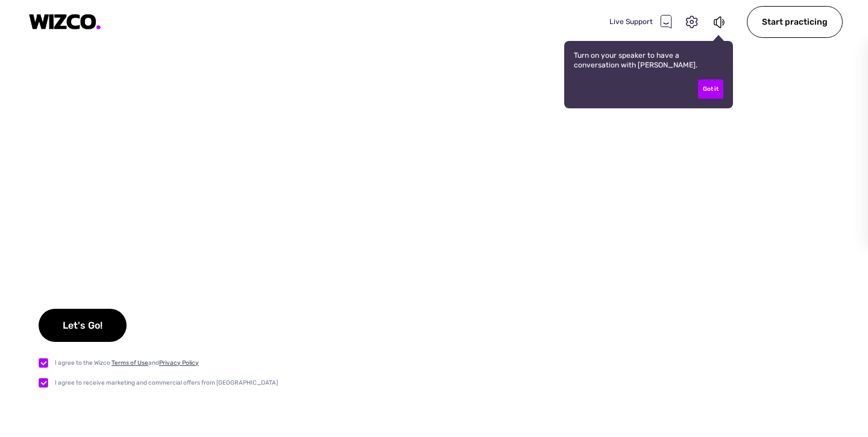 This screenshot has width=868, height=437. Describe the element at coordinates (127, 364) in the screenshot. I see `div: I agree to the Wizco and` at that location.